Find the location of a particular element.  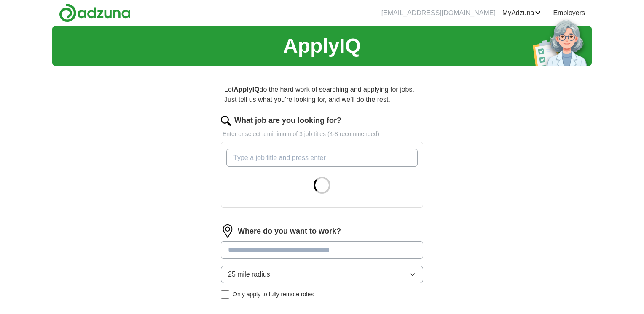

span: Only apply to fully remote roles is located at coordinates (273, 294).